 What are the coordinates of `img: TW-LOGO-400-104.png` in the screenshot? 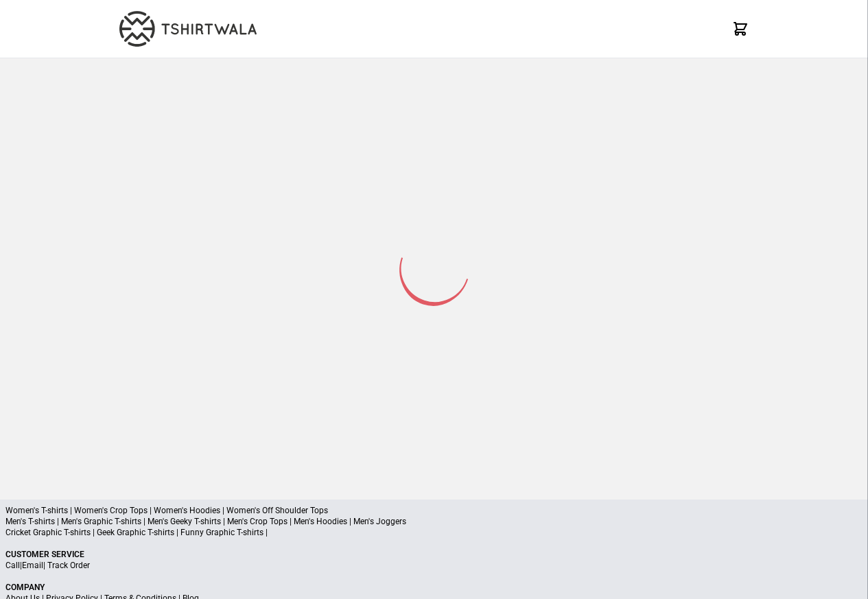 It's located at (188, 29).